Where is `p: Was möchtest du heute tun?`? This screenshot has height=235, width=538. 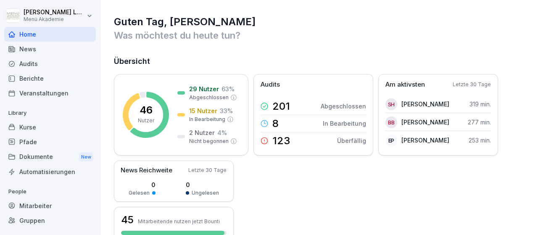
p: Was möchtest du heute tun? is located at coordinates (319, 35).